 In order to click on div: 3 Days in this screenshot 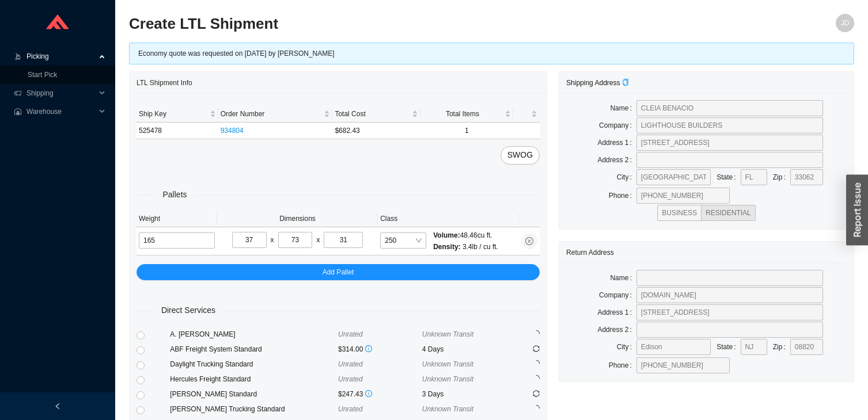, I will do `click(464, 394)`.